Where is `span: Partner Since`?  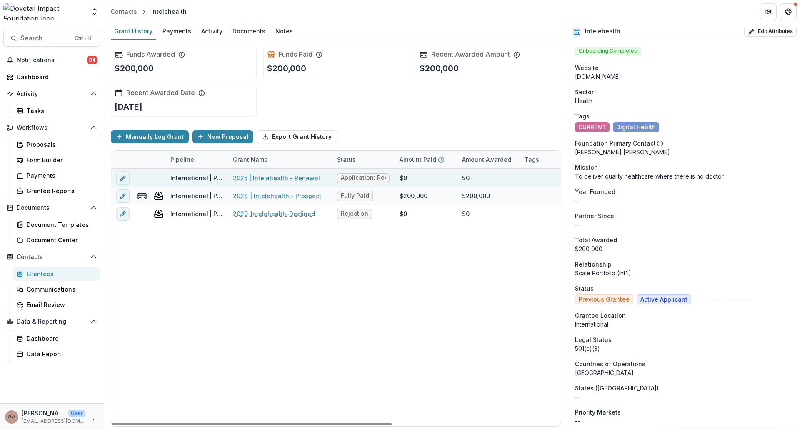
span: Partner Since is located at coordinates (595, 215).